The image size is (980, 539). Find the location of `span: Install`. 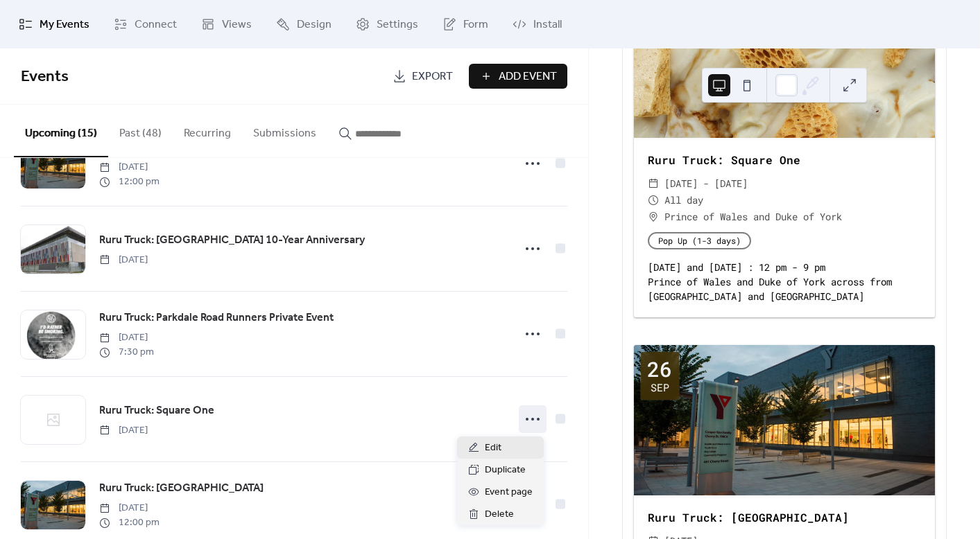

span: Install is located at coordinates (547, 25).